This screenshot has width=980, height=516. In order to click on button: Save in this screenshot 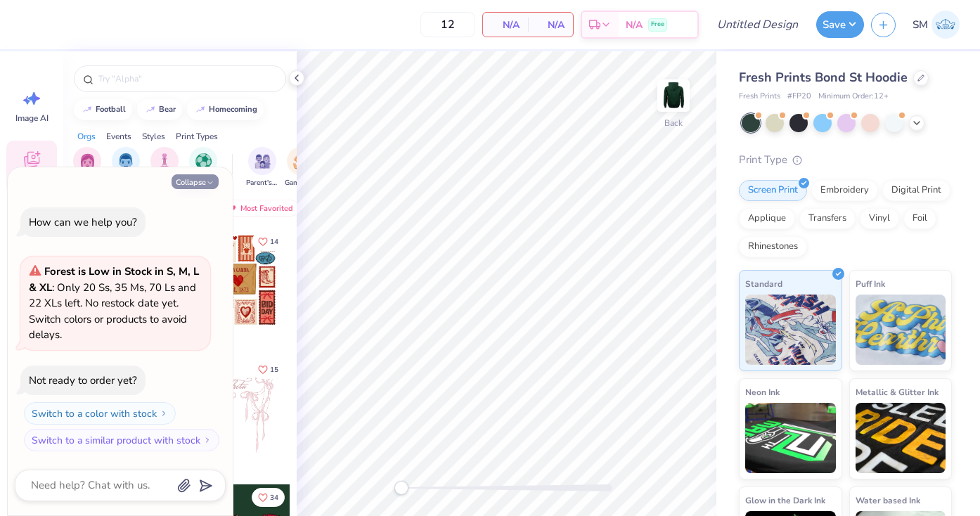, I will do `click(840, 24)`.